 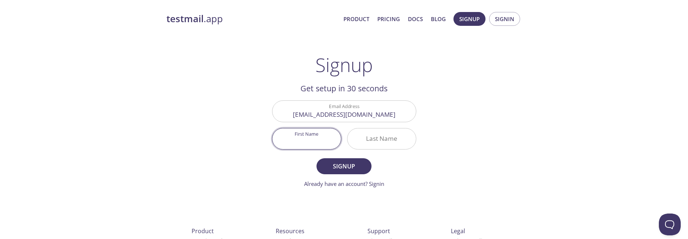 I want to click on span: Support, so click(x=379, y=231).